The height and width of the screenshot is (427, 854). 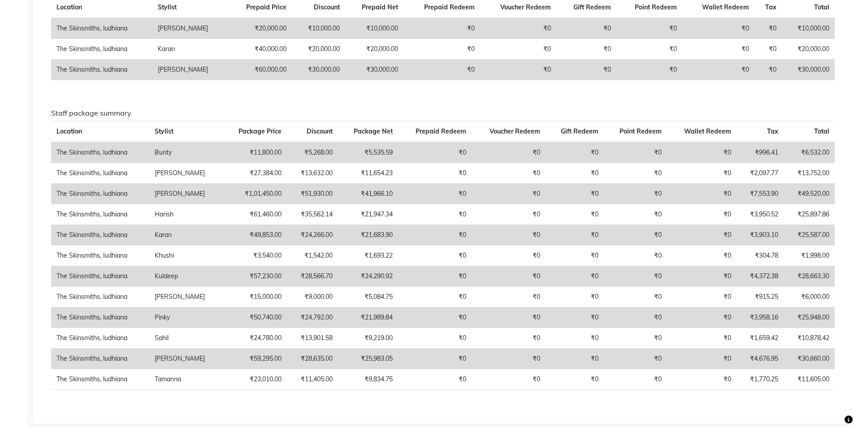 What do you see at coordinates (380, 7) in the screenshot?
I see `span: Prepaid Net` at bounding box center [380, 7].